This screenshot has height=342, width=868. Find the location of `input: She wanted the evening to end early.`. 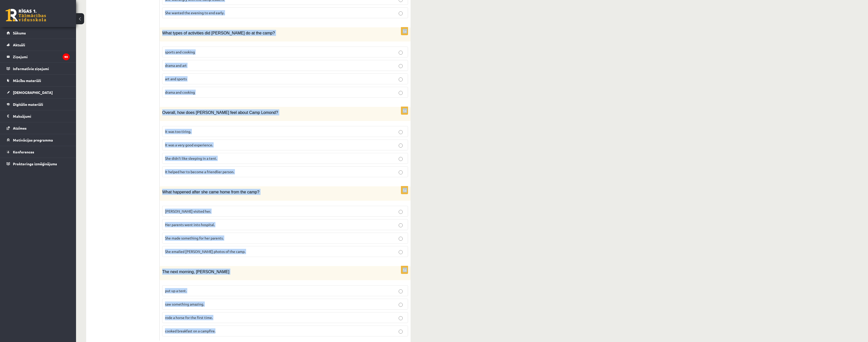

input: She wanted the evening to end early. is located at coordinates (400, 13).